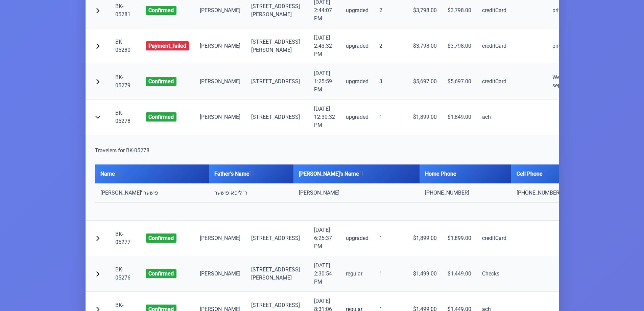 Image resolution: width=644 pixels, height=311 pixels. What do you see at coordinates (123, 45) in the screenshot?
I see `a: BK-05280` at bounding box center [123, 45].